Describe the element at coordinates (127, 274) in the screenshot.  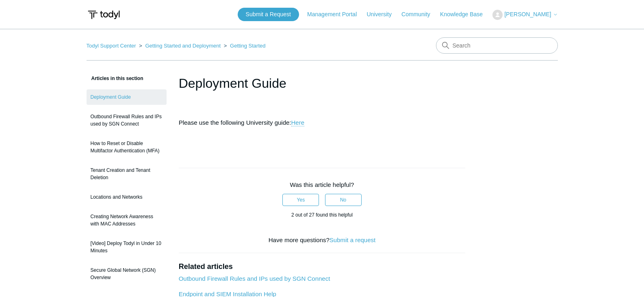
I see `a: Secure Global Network (SGN) Overview` at that location.